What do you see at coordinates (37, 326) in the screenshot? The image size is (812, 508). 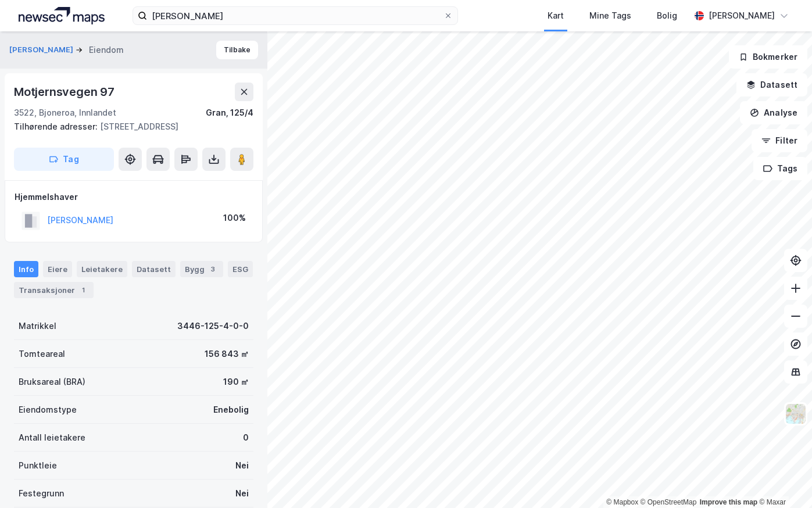 I see `div: Matrikkel` at bounding box center [37, 326].